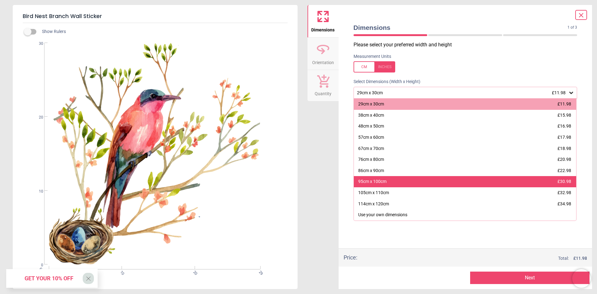 The image size is (597, 294). Describe the element at coordinates (565, 193) in the screenshot. I see `span: £32.98` at that location.